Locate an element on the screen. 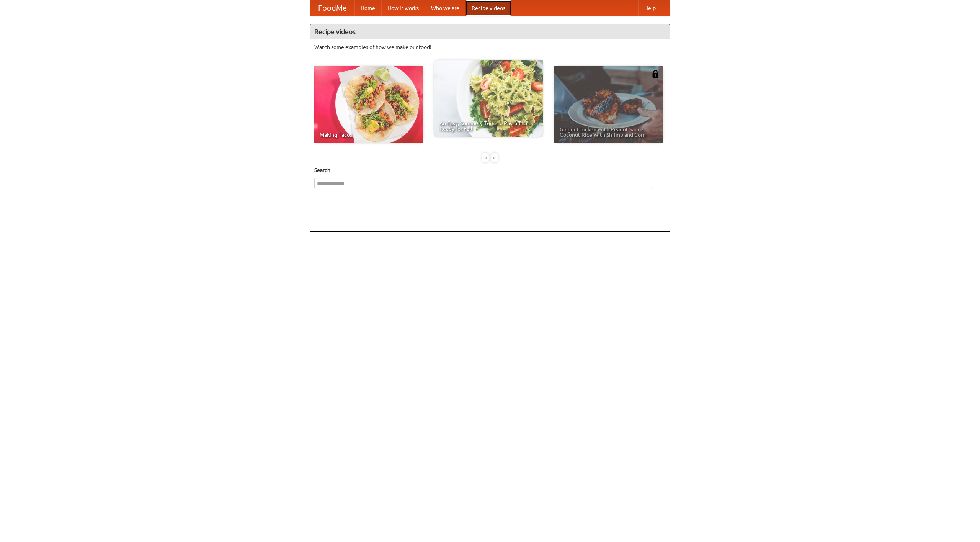 Image resolution: width=980 pixels, height=542 pixels. img: 483408.png is located at coordinates (655, 74).